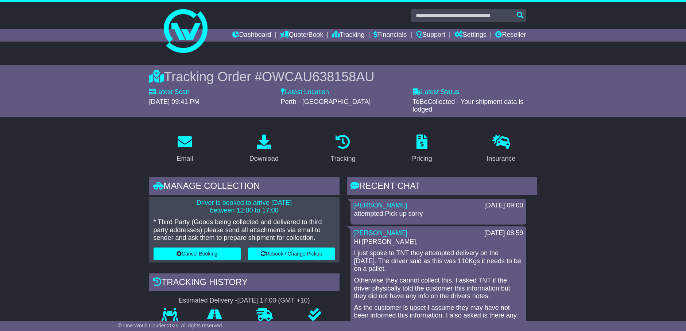 The width and height of the screenshot is (686, 331). What do you see at coordinates (169, 92) in the screenshot?
I see `label: Latest Scan` at bounding box center [169, 92].